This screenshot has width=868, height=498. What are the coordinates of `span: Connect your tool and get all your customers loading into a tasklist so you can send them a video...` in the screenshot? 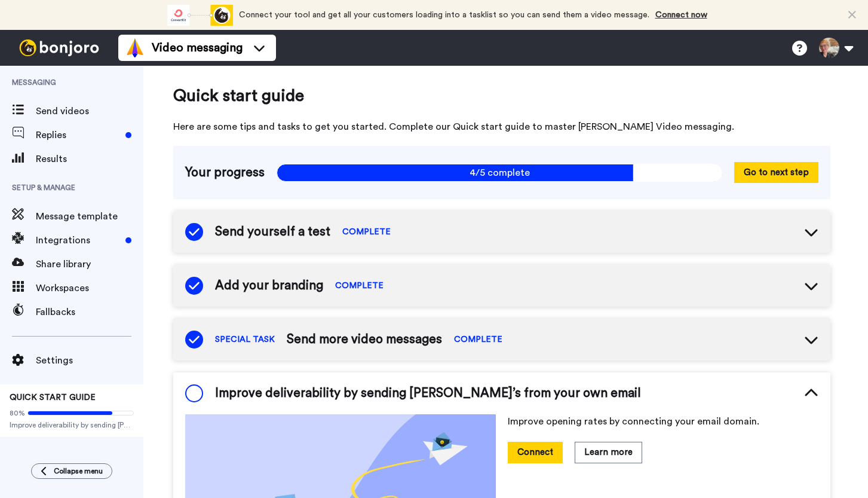 It's located at (444, 15).